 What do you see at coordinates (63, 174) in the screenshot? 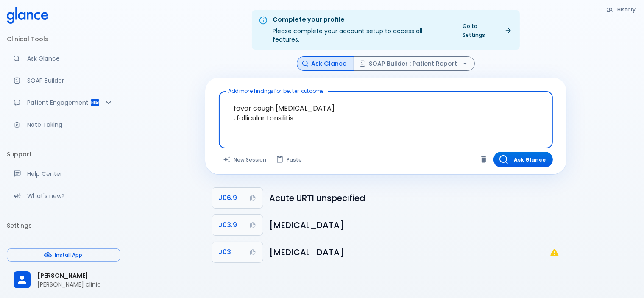
I see `a: Get help from our support team` at bounding box center [63, 174].